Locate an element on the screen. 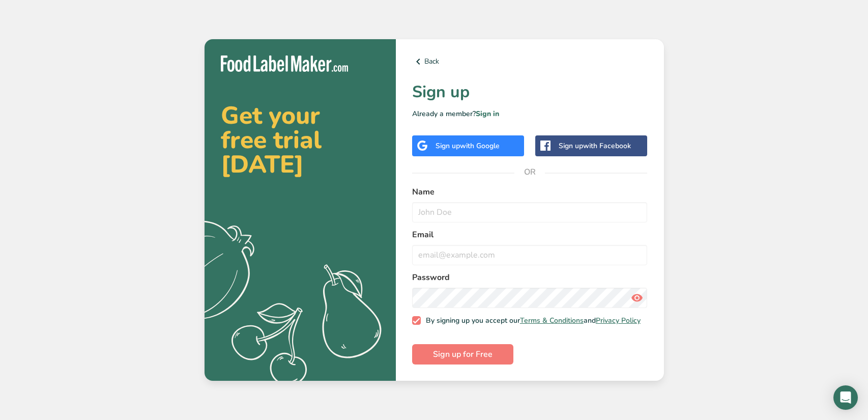 The width and height of the screenshot is (868, 420). img: Food Label Maker is located at coordinates (284, 63).